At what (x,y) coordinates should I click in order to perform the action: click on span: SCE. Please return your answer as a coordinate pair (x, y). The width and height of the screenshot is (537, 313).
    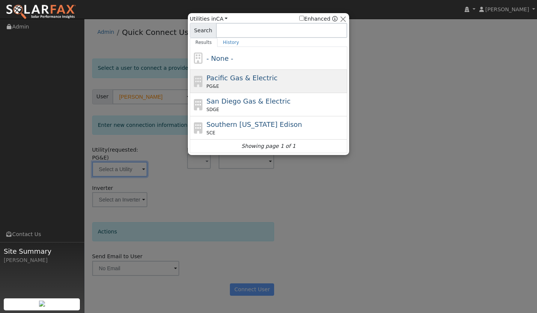
    Looking at the image, I should click on (211, 133).